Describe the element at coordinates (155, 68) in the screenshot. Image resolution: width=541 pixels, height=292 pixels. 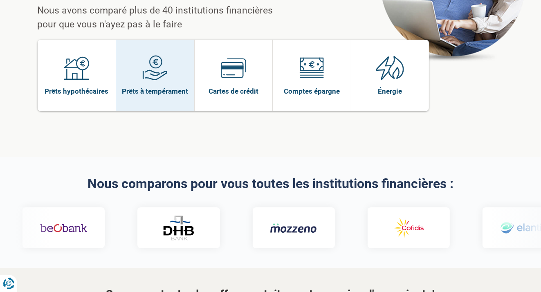
I see `img: Prêts à tempérament` at that location.